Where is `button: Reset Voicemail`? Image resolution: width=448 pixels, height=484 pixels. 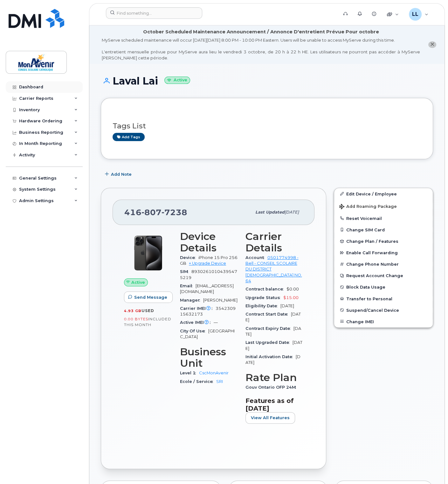
button: Reset Voicemail is located at coordinates (384, 218).